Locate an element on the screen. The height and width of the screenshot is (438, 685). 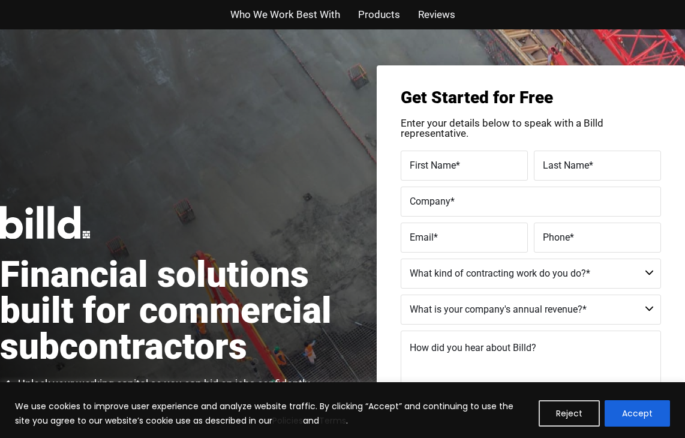
span: Email is located at coordinates (421, 236).